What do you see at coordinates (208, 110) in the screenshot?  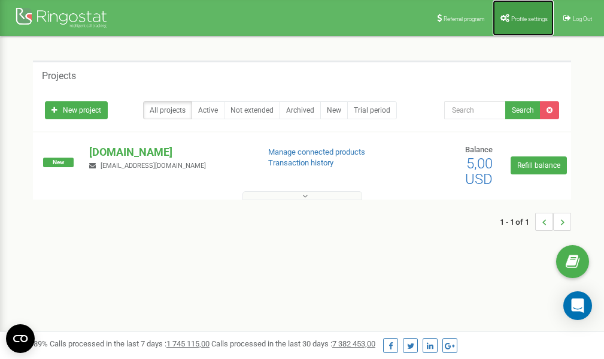 I see `a: Active` at bounding box center [208, 110].